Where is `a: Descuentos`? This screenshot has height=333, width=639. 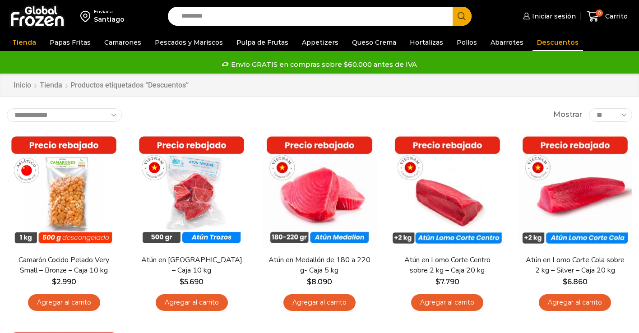
a: Descuentos is located at coordinates (558, 42).